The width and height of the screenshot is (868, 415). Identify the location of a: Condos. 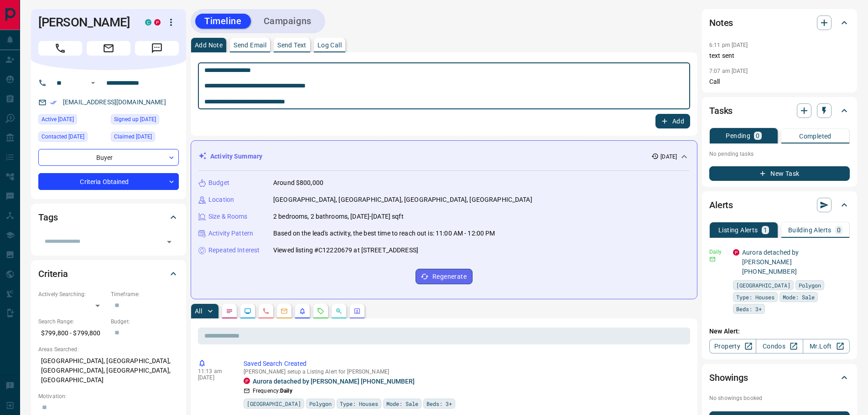
(778, 347).